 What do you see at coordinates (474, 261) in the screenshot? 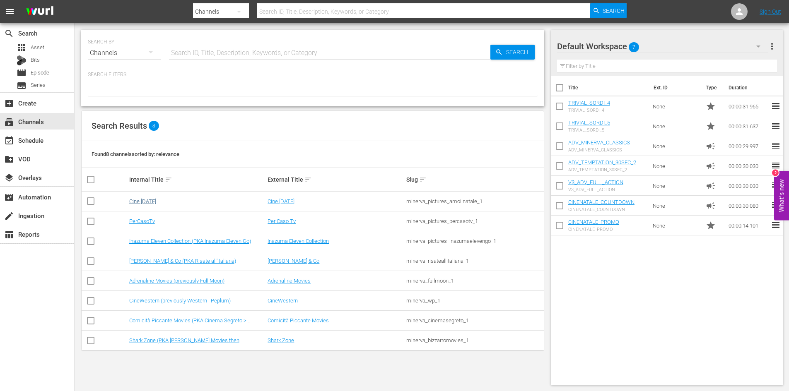
I see `div: minerva_risateallitaliana_1` at bounding box center [474, 261].